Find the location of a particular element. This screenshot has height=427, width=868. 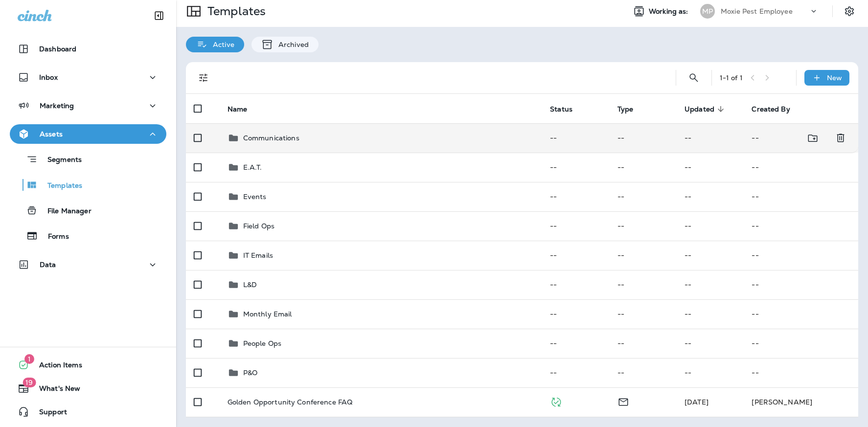

p: L&D is located at coordinates (250, 285).